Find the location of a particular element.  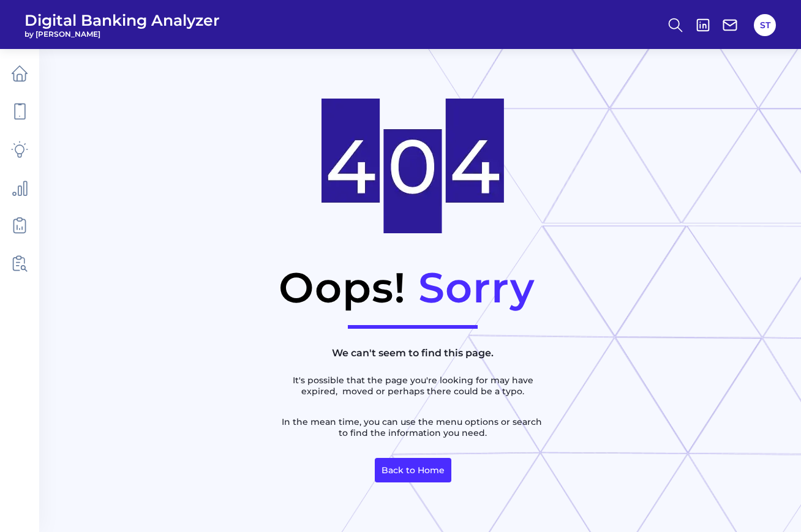

img: NotFoundImage is located at coordinates (413, 166).